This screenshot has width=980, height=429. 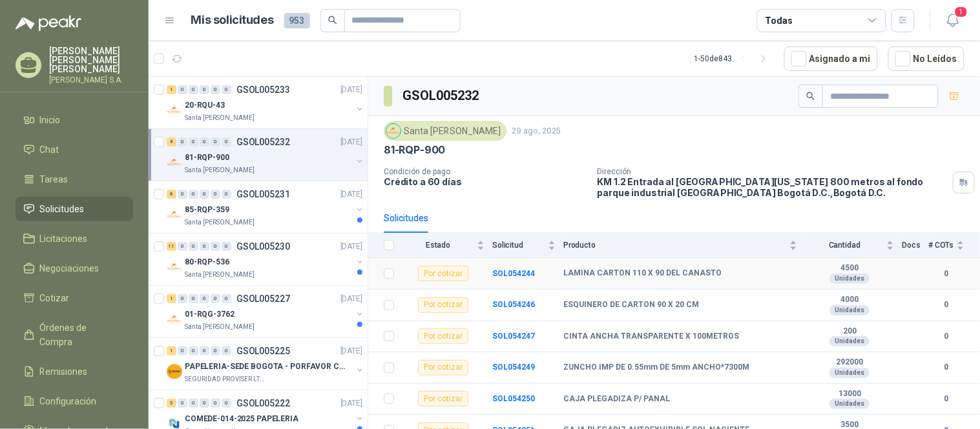 I want to click on p: SEGURIDAD PROVISER LTDA, so click(x=226, y=380).